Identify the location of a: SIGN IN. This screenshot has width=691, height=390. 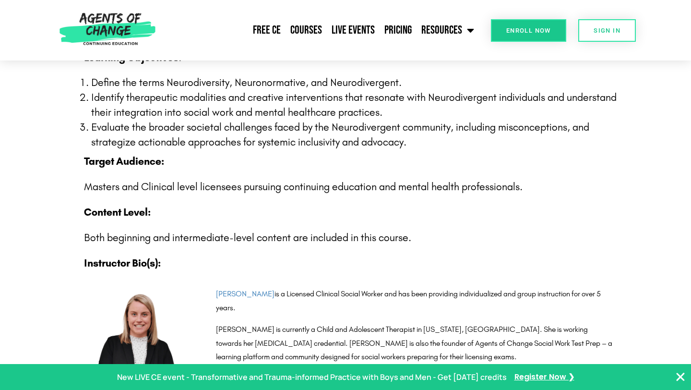
(607, 30).